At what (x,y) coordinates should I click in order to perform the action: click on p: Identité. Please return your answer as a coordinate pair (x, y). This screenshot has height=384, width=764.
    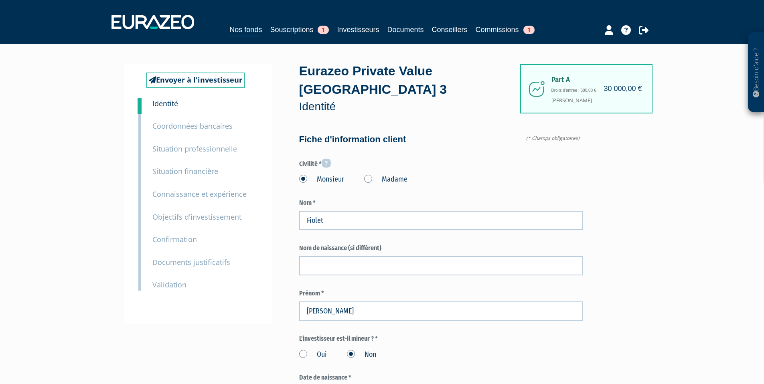
    Looking at the image, I should click on (410, 107).